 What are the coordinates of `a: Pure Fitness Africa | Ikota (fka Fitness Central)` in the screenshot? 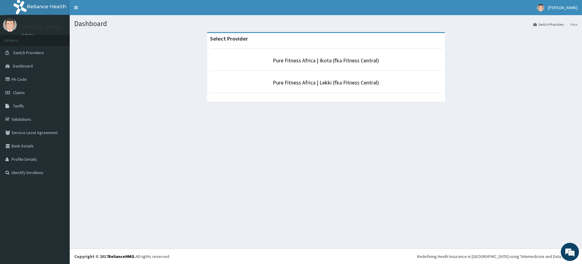 It's located at (326, 60).